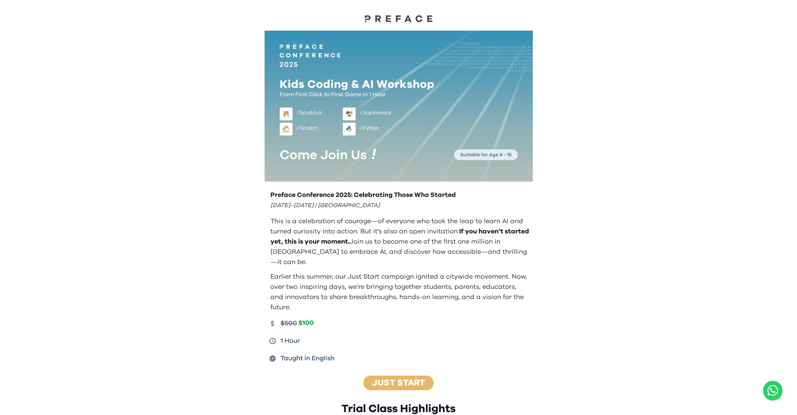 The height and width of the screenshot is (415, 797). What do you see at coordinates (400, 195) in the screenshot?
I see `p: Preface Conference 2025: Celebrating Those Who Started` at bounding box center [400, 195].